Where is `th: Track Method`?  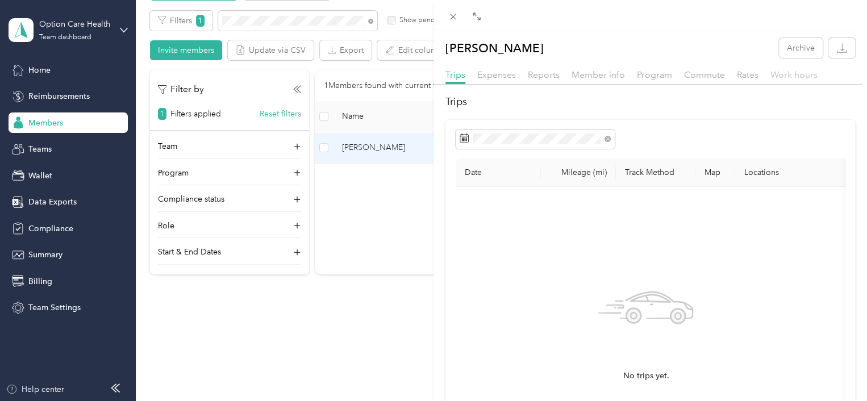 th: Track Method is located at coordinates (656, 173).